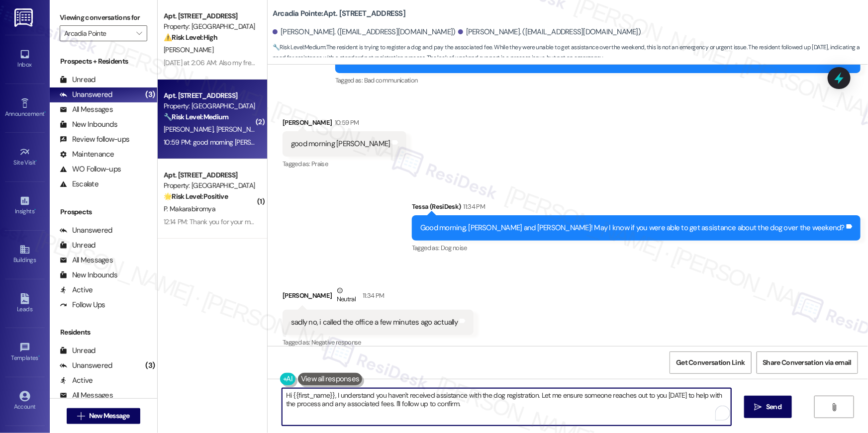  What do you see at coordinates (711, 362) in the screenshot?
I see `span: Get Conversation Link` at bounding box center [711, 362].